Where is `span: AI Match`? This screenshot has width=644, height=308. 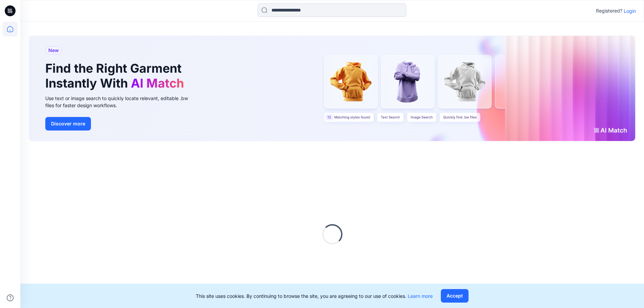 span: AI Match is located at coordinates (157, 83).